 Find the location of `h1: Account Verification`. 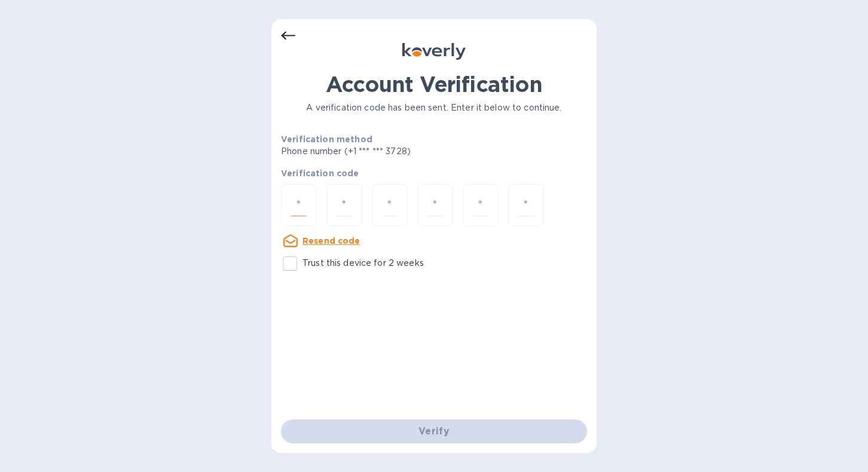

h1: Account Verification is located at coordinates (434, 84).